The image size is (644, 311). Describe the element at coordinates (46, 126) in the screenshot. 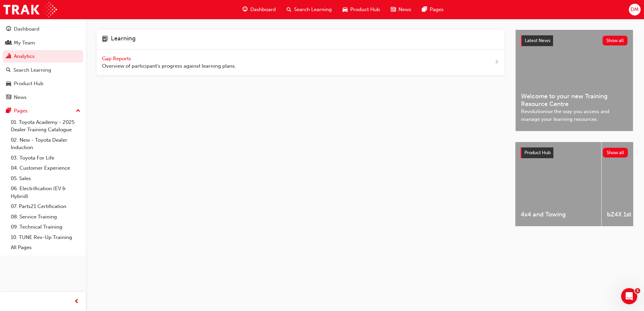

I see `a: 01. Toyota Academy - 2025 Dealer Training Catalogue` at that location.